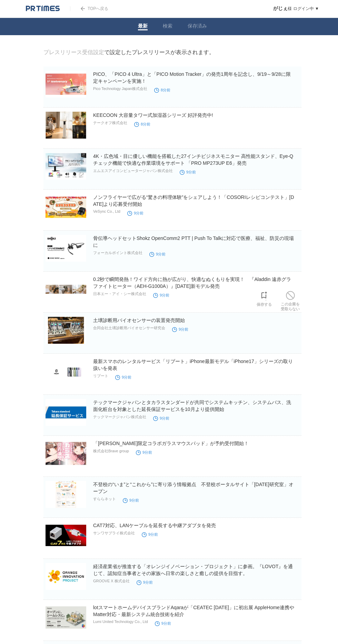 This screenshot has width=338, height=644. I want to click on p: リブート, so click(100, 376).